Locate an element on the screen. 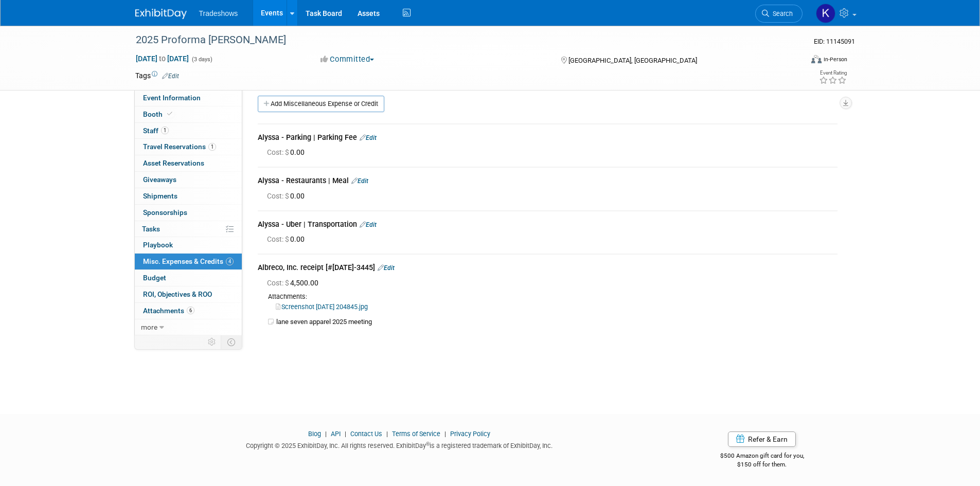 The height and width of the screenshot is (486, 980). span: Event ID: 11145091 is located at coordinates (834, 41).